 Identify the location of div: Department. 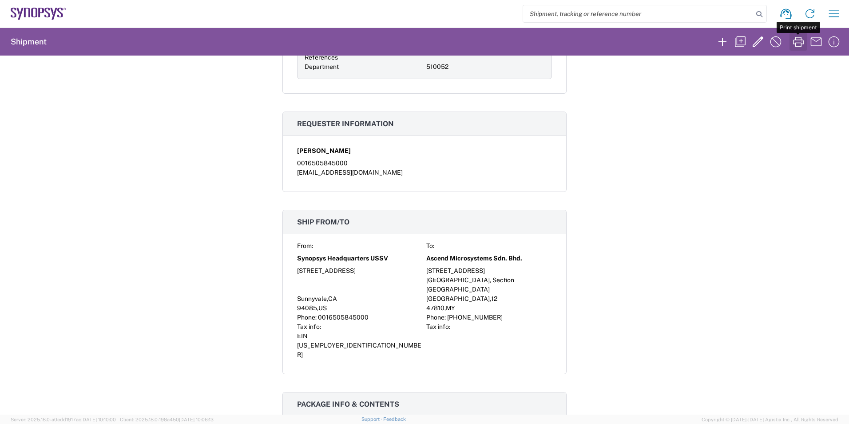
(364, 67).